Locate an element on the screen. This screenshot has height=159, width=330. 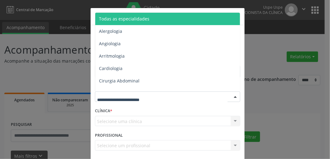
label: CLÍNICA is located at coordinates (104, 111).